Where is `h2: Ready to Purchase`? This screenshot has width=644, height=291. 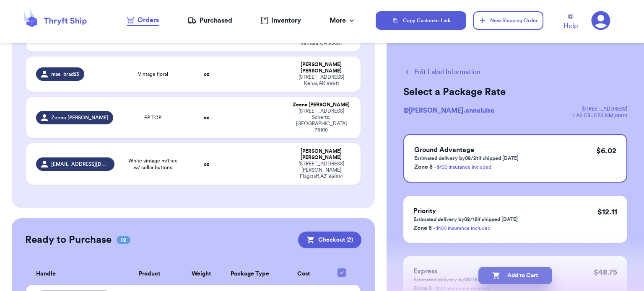 h2: Ready to Purchase is located at coordinates (68, 240).